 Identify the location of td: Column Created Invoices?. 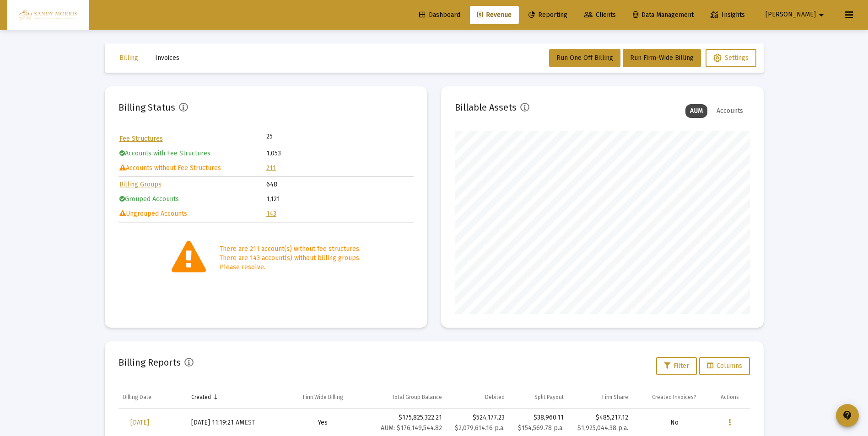
(674, 397).